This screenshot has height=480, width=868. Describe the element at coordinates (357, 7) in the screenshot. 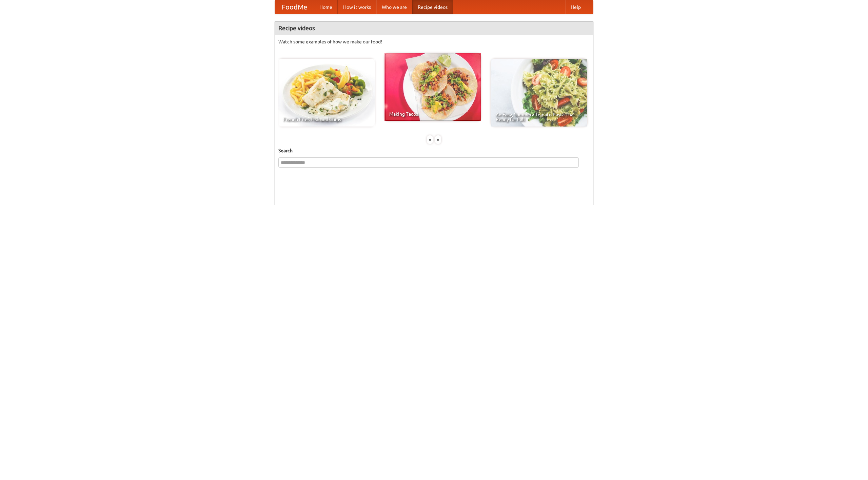

I see `a: How it works` at that location.